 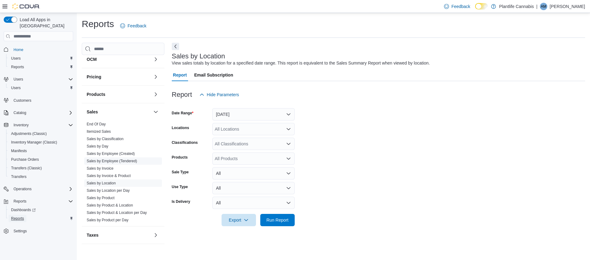 I want to click on span: Sales by Location per Day, so click(x=108, y=191).